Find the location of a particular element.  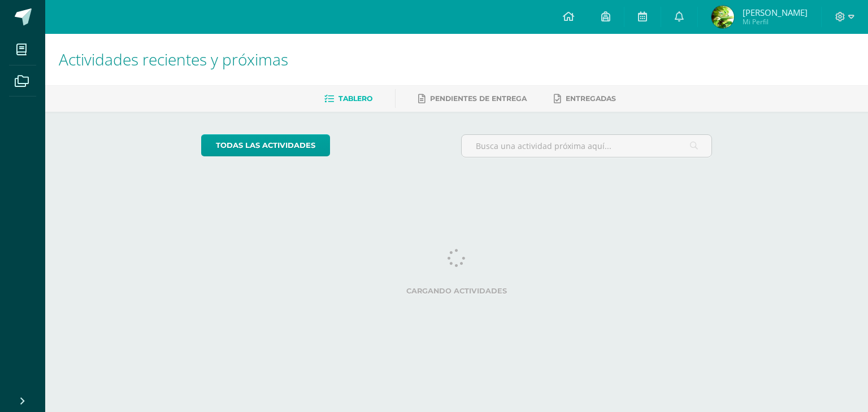

span: Entregadas is located at coordinates (590, 98).